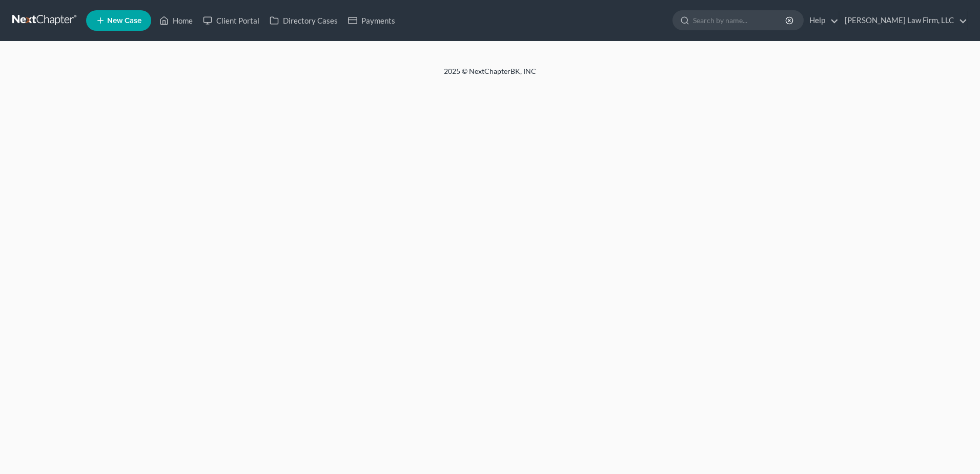  What do you see at coordinates (231, 20) in the screenshot?
I see `a: Client Portal` at bounding box center [231, 20].